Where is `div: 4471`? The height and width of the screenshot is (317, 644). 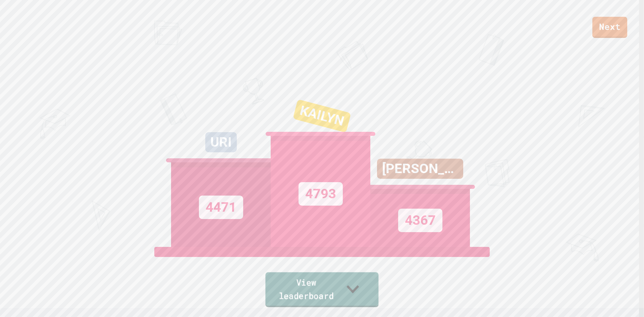 div: 4471 is located at coordinates (221, 208).